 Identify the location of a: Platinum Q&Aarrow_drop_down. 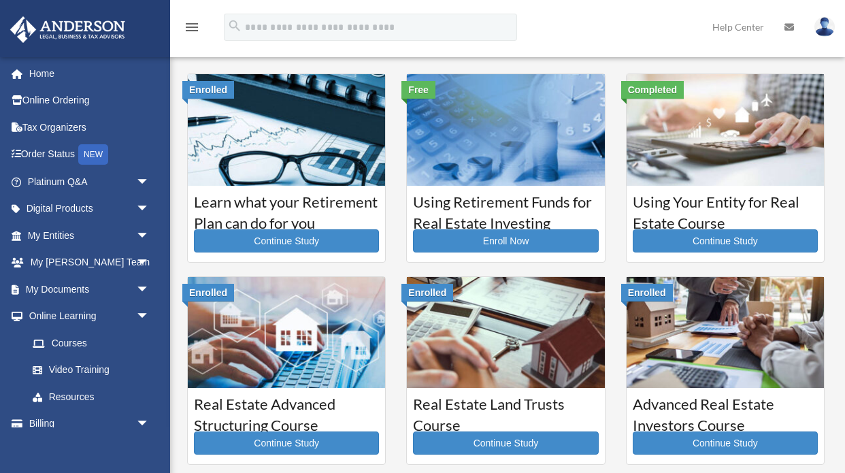
(90, 182).